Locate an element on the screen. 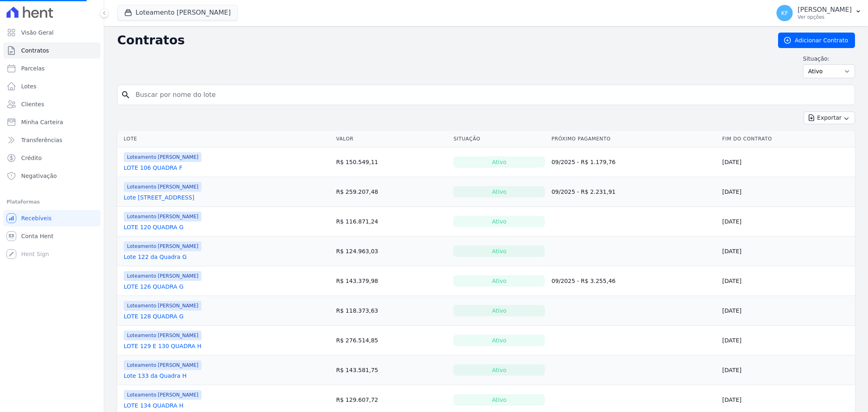 This screenshot has width=868, height=412. td: R$ 143.379,98 is located at coordinates (391, 281).